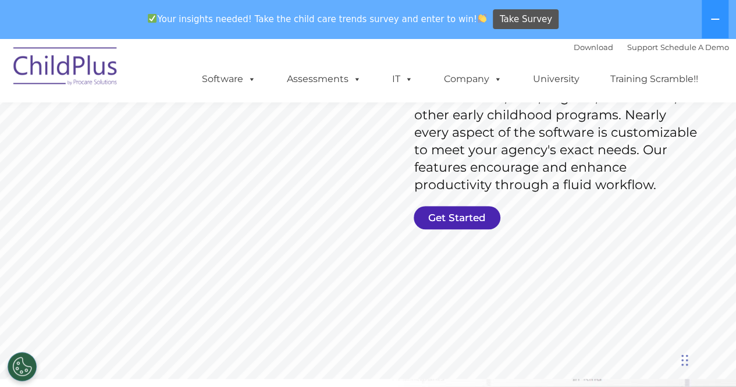  What do you see at coordinates (685, 360) in the screenshot?
I see `div: Drag` at bounding box center [685, 360].